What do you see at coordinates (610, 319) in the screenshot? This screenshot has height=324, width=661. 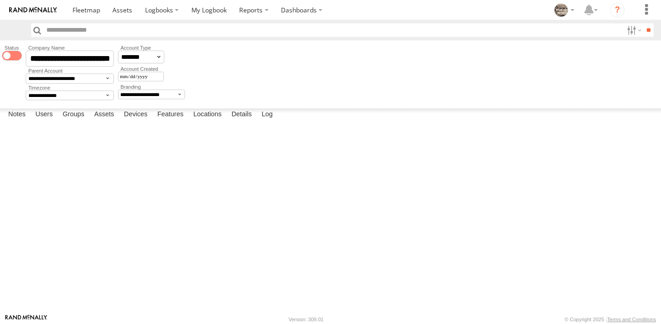 I see `div: © Copyright 2025 -` at bounding box center [610, 319].